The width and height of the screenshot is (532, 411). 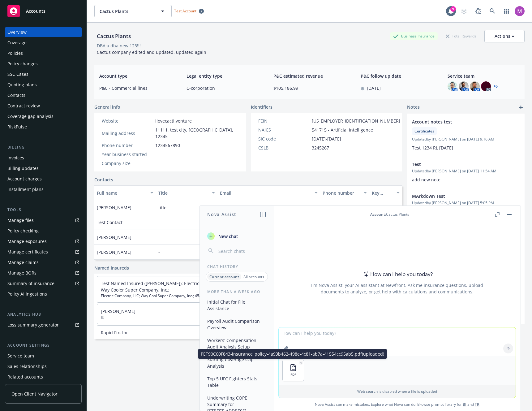 What do you see at coordinates (15, 53) in the screenshot?
I see `div: Policies` at bounding box center [15, 53].